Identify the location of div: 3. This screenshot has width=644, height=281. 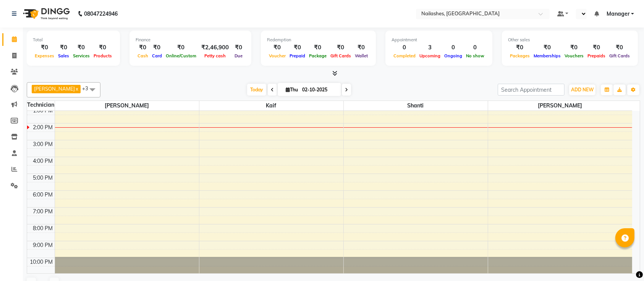
(429, 47).